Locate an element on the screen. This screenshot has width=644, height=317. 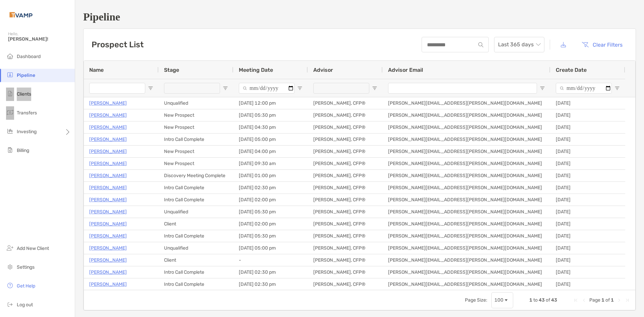
div: Page Size: is located at coordinates (476, 300).